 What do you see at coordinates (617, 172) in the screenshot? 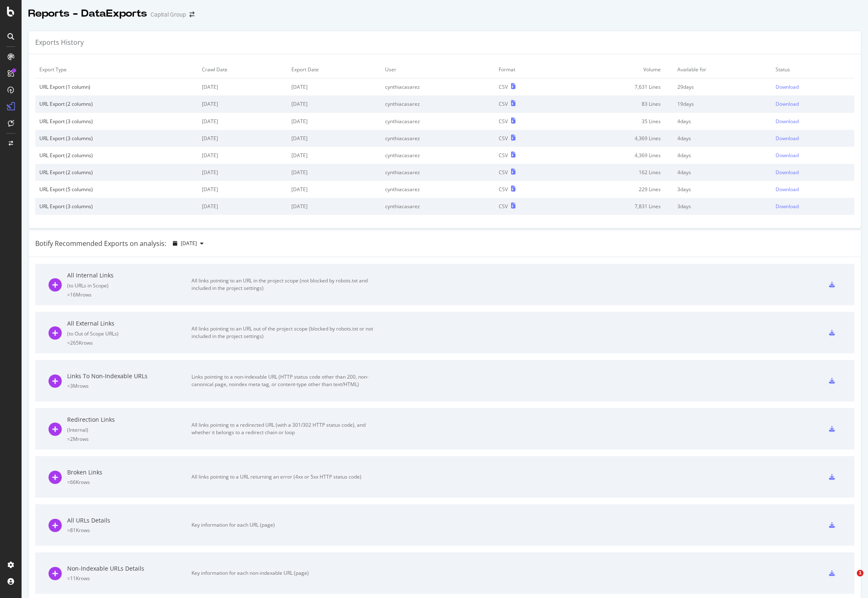
I see `td: 162 Lines` at bounding box center [617, 172].